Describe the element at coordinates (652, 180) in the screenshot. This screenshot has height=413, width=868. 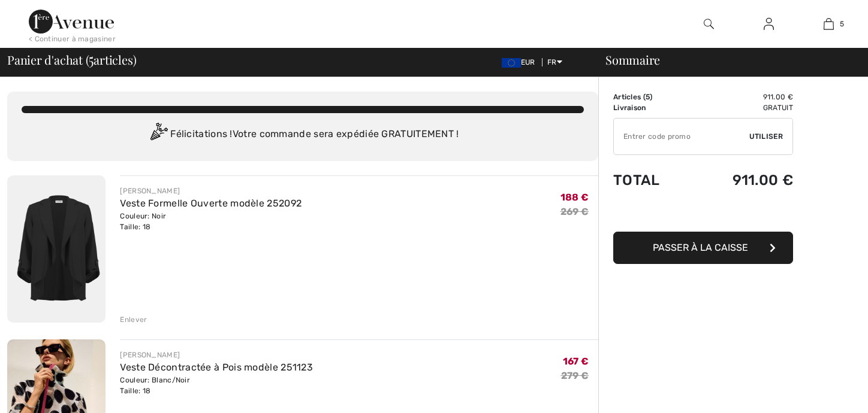
I see `td: Total` at that location.